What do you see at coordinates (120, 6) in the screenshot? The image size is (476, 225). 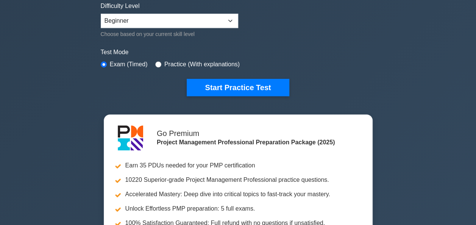 I see `label: Difficulty Level` at bounding box center [120, 6].